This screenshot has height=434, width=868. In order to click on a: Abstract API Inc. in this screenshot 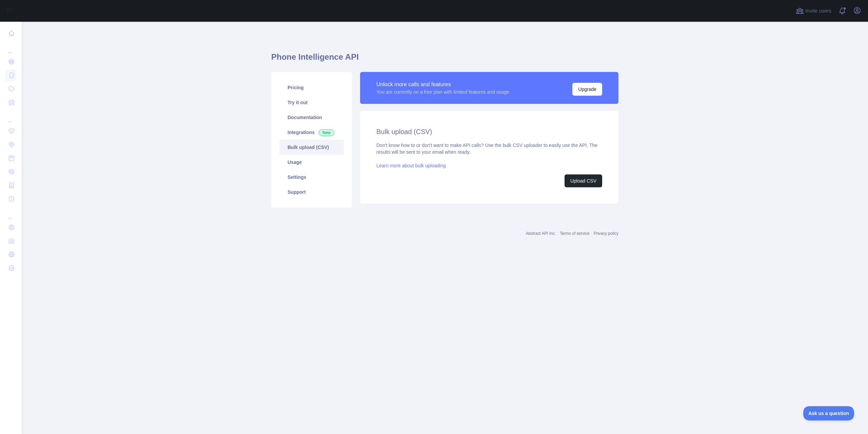, I will do `click(541, 233)`.